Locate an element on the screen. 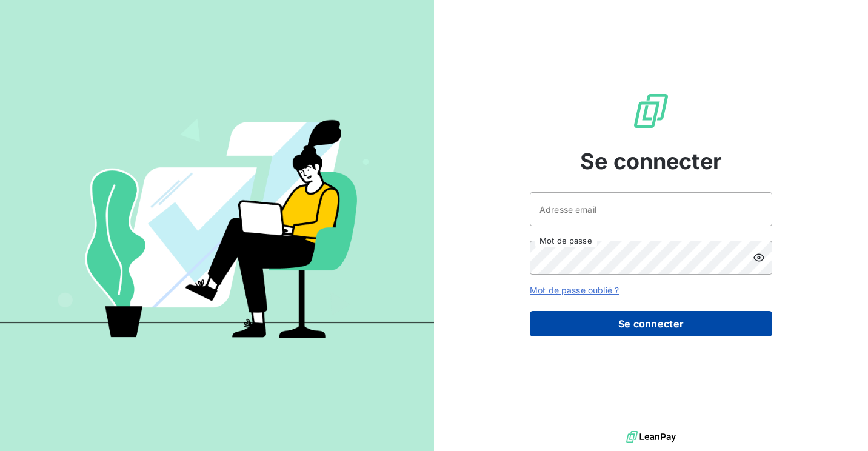 This screenshot has width=868, height=451. input: placeholder is located at coordinates (651, 209).